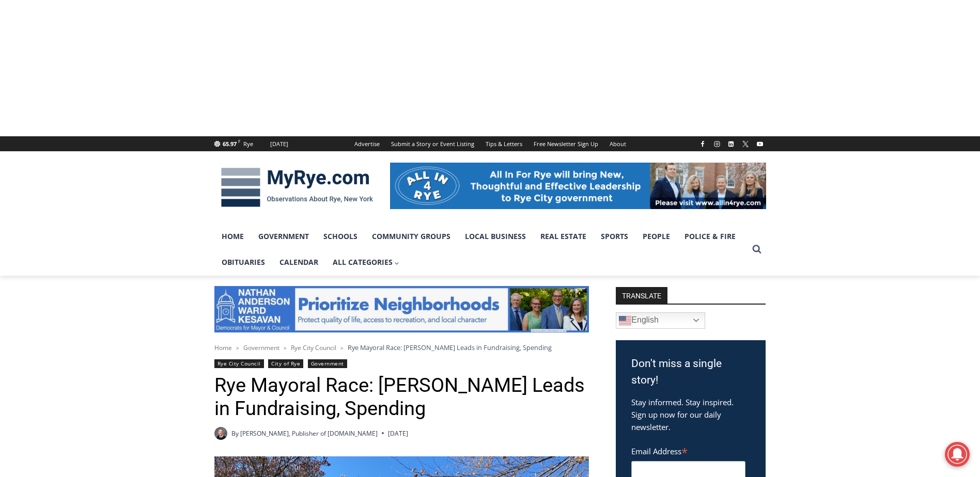  What do you see at coordinates (625, 321) in the screenshot?
I see `img: en` at bounding box center [625, 321].